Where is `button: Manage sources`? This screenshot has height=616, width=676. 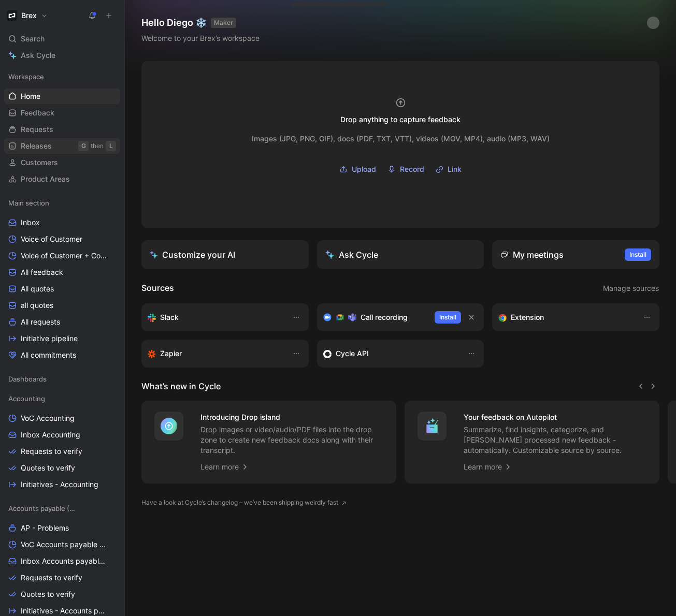 button: Manage sources is located at coordinates (631, 288).